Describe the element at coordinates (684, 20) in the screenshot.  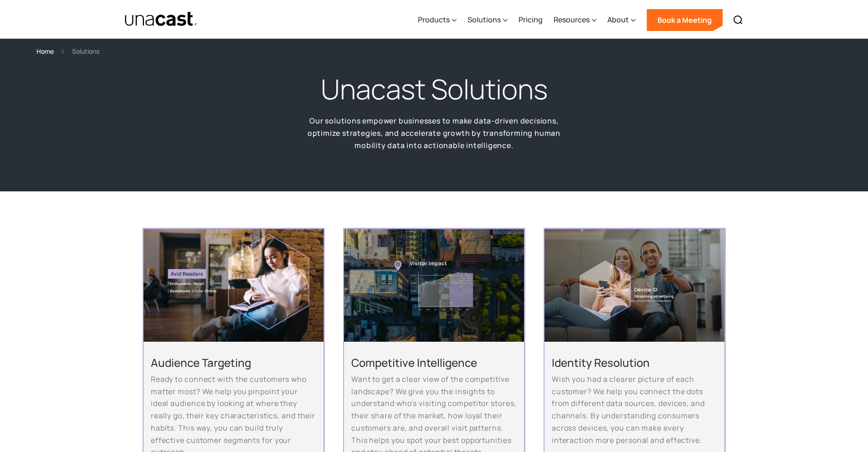
I see `a: Book a Meeting` at that location.